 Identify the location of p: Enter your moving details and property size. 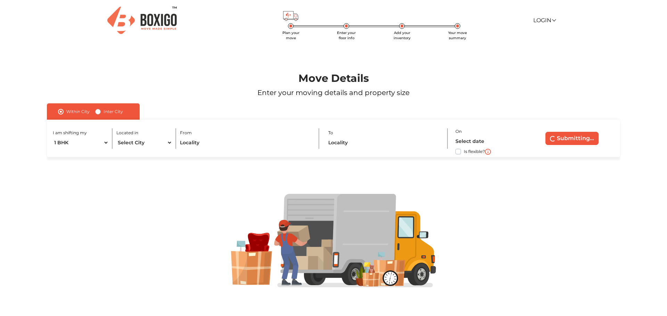
(333, 93).